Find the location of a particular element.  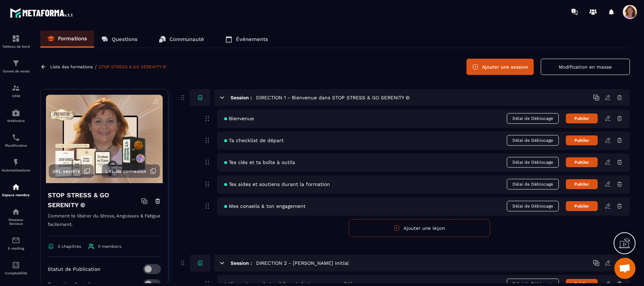

img: background is located at coordinates (104, 139).